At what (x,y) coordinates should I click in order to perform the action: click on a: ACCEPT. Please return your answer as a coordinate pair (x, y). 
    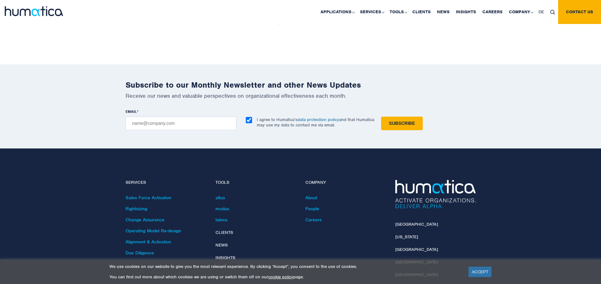
    Looking at the image, I should click on (480, 272).